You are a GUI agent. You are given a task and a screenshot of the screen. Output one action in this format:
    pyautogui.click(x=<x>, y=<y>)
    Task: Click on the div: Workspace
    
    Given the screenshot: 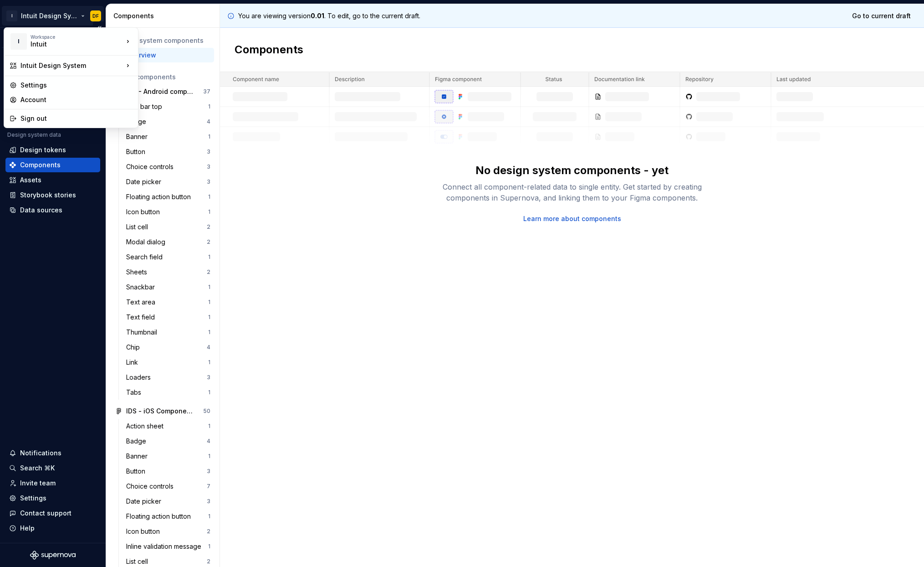 What is the action you would take?
    pyautogui.click(x=77, y=37)
    